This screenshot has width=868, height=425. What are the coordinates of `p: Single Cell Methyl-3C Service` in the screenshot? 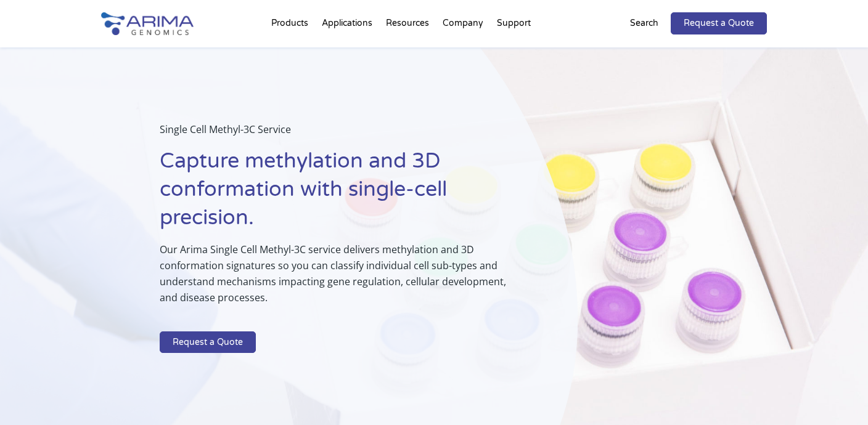 It's located at (337, 134).